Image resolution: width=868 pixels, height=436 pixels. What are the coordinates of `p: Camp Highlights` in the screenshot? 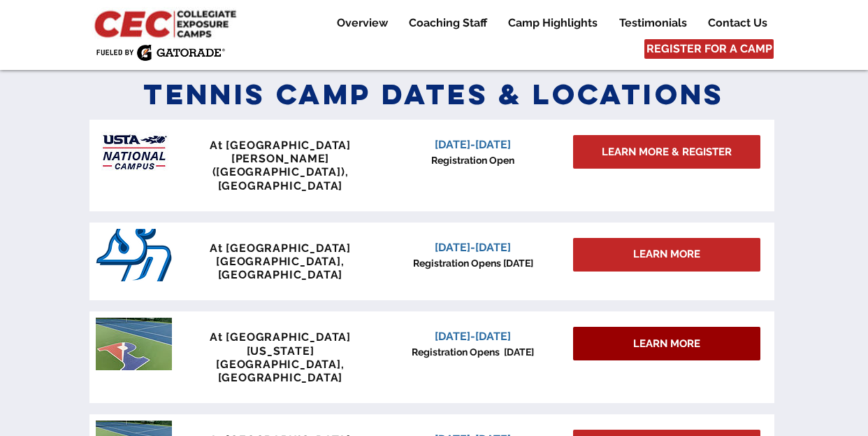 It's located at (553, 23).